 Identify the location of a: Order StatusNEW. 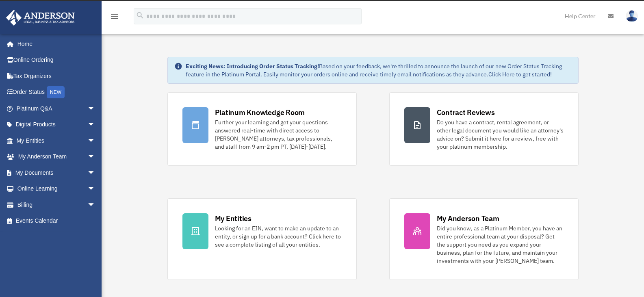
(56, 92).